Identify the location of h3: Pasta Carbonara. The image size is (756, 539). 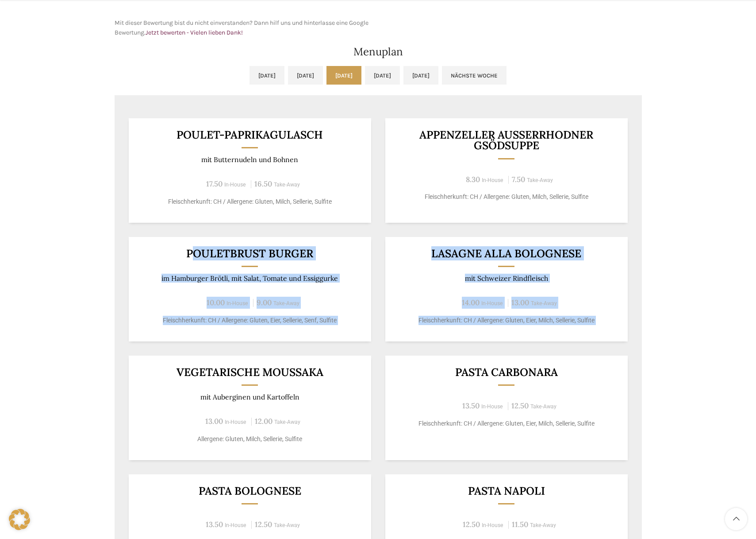
(506, 372).